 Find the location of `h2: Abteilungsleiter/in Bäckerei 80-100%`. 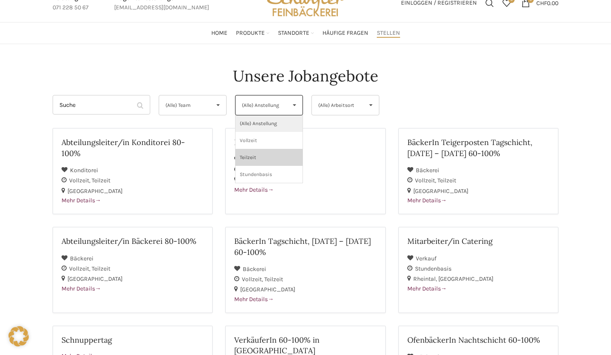

h2: Abteilungsleiter/in Bäckerei 80-100% is located at coordinates (132, 241).